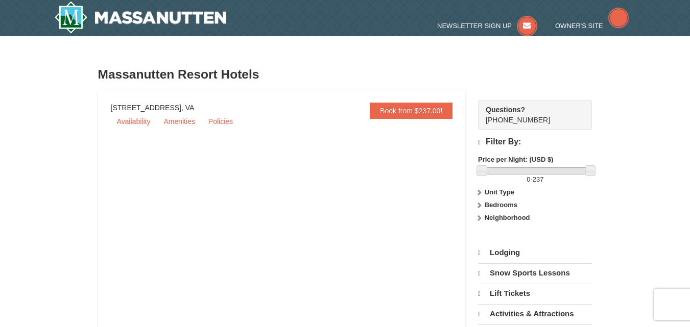 This screenshot has width=690, height=327. Describe the element at coordinates (221, 122) in the screenshot. I see `a: Policies` at that location.